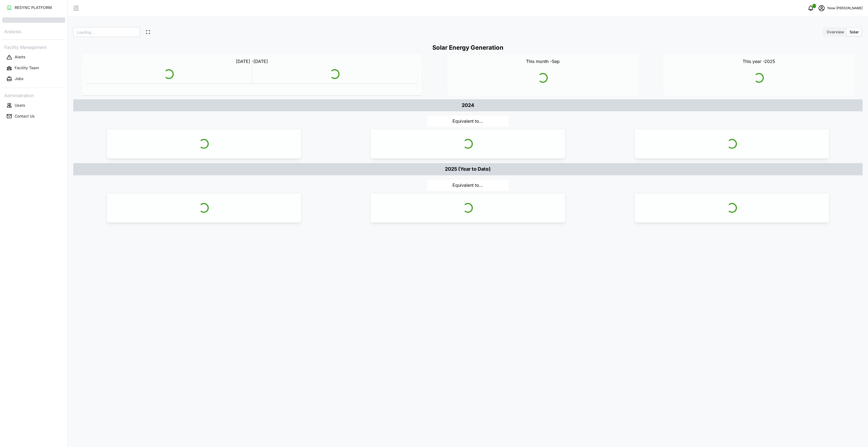 Image resolution: width=868 pixels, height=447 pixels. What do you see at coordinates (468, 105) in the screenshot?
I see `p: 2024` at bounding box center [468, 105].